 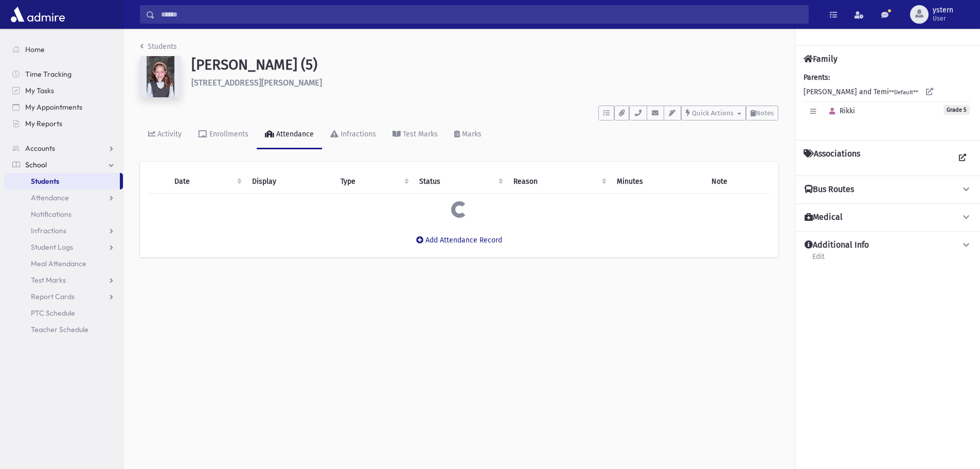 What do you see at coordinates (481, 15) in the screenshot?
I see `input: Search` at bounding box center [481, 15].